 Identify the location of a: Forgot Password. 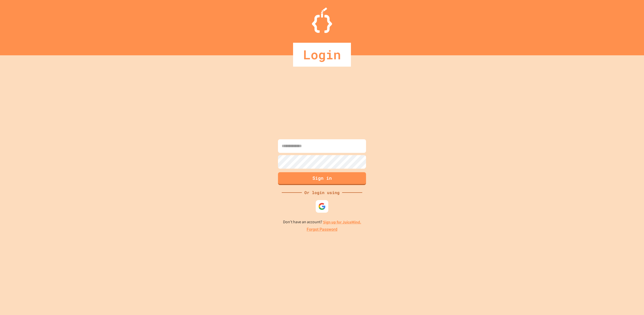
(322, 229).